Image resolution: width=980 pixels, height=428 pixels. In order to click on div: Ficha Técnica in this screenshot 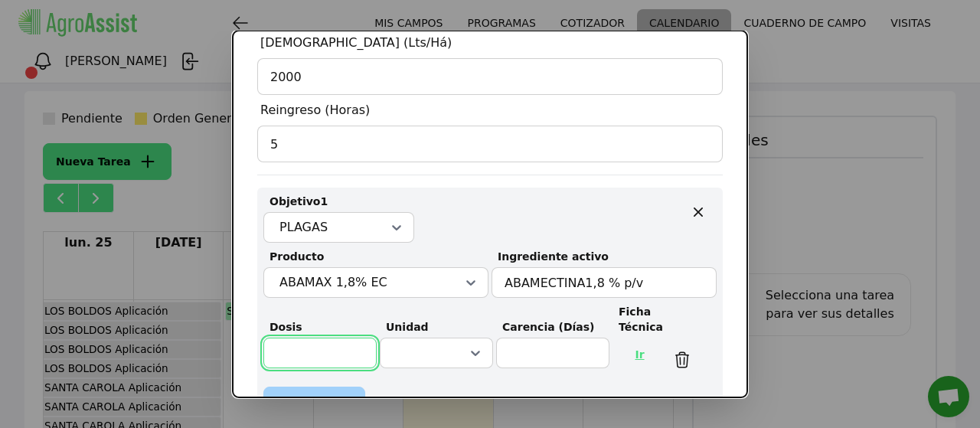, I will do `click(639, 319)`.